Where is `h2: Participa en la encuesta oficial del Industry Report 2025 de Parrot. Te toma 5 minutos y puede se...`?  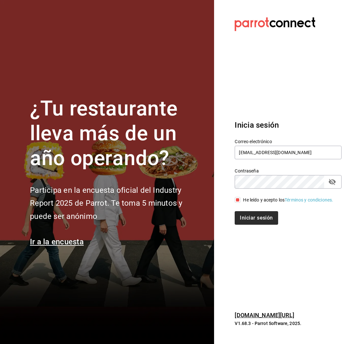 h2: Participa en la encuesta oficial del Industry Report 2025 de Parrot. Te toma 5 minutos y puede se... is located at coordinates (117, 203).